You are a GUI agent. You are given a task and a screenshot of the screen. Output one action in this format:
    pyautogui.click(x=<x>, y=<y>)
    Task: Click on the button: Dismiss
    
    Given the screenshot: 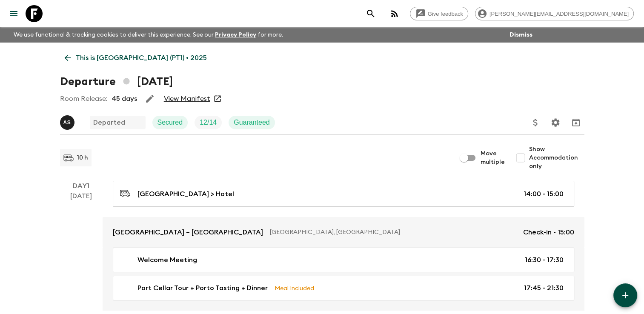 What is the action you would take?
    pyautogui.click(x=521, y=35)
    